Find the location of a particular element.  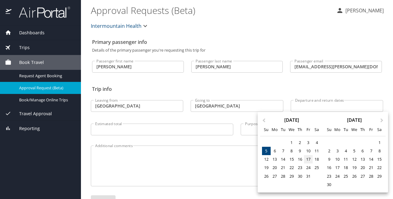

div: Choose Friday, October 17th, 2025 is located at coordinates (308, 159).